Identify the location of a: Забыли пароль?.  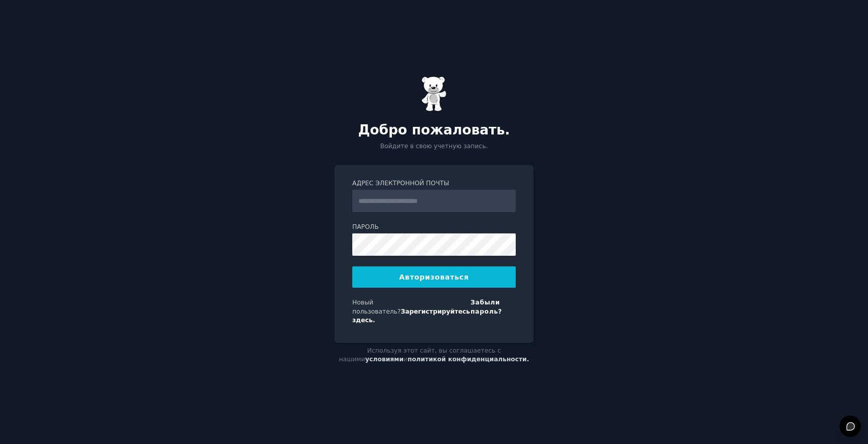
(486, 307).